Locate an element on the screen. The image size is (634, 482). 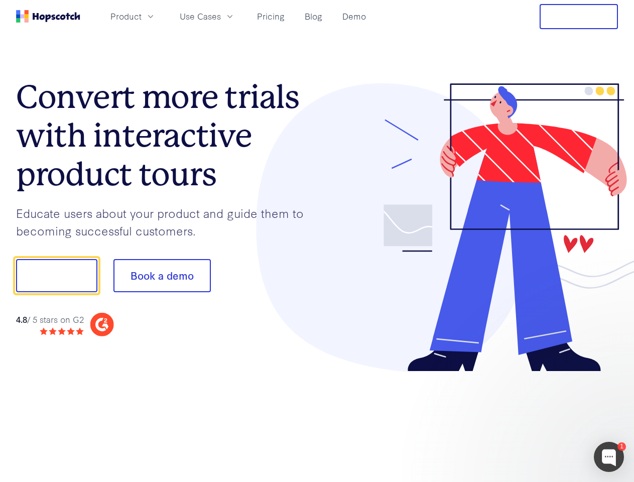
div: / 5 stars on G2 is located at coordinates (50, 319).